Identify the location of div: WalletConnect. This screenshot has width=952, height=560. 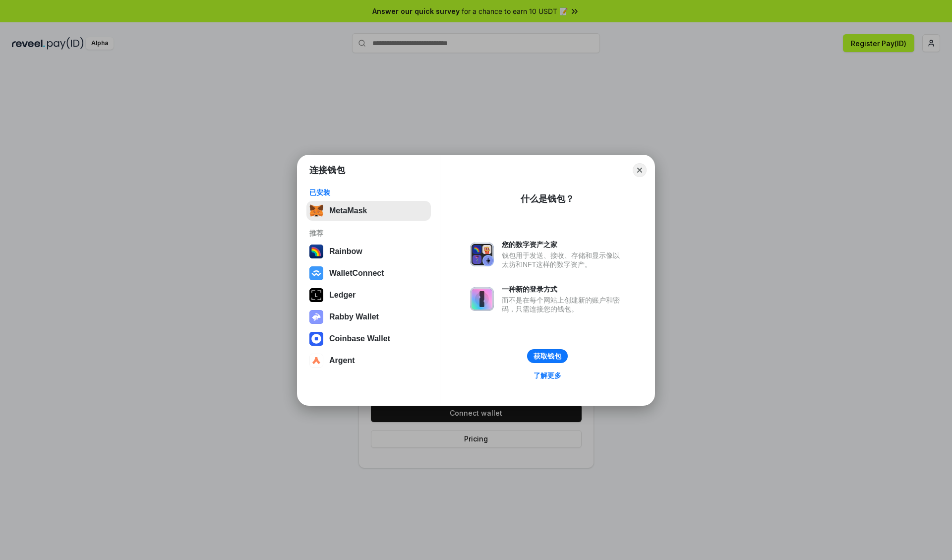
(357, 273).